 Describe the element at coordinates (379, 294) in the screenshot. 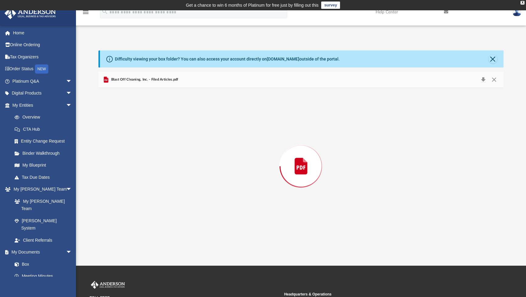

I see `small: Headquarters & Operations` at that location.